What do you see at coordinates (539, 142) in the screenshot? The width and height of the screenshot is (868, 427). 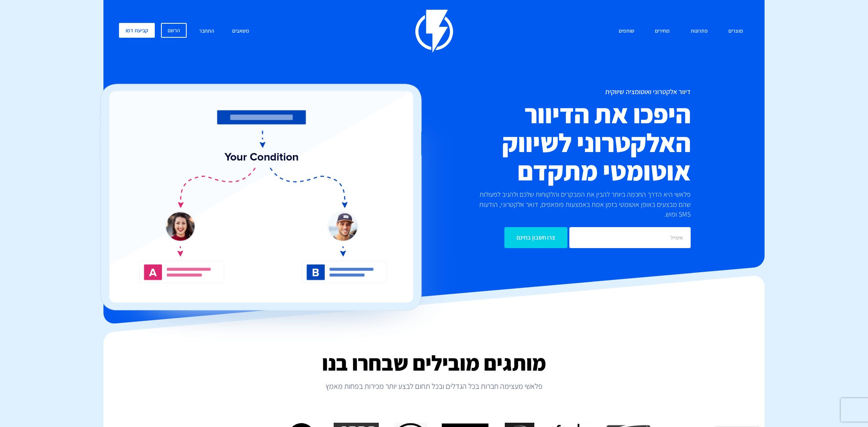 I see `h2: היפכו את הדיוור האלקטרוני לשיווק אוטומטי מתקדם` at bounding box center [539, 142].